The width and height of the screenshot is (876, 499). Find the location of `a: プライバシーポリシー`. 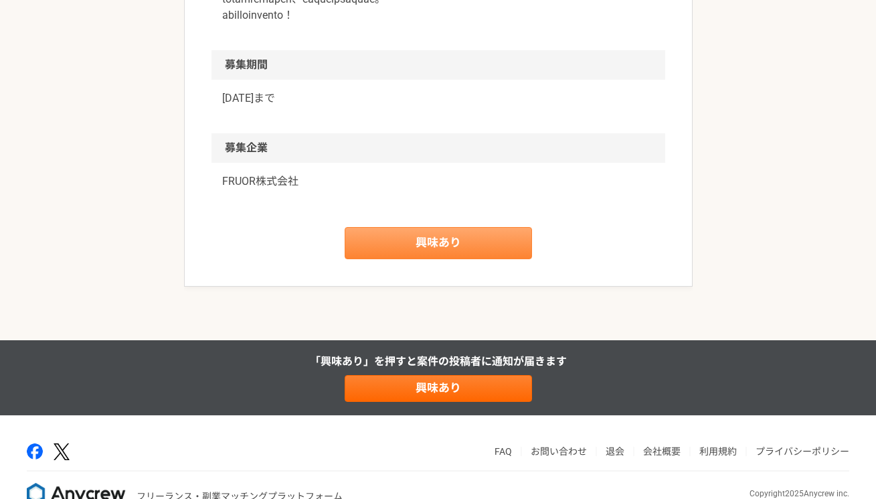

a: プライバシーポリシー is located at coordinates (802, 451).